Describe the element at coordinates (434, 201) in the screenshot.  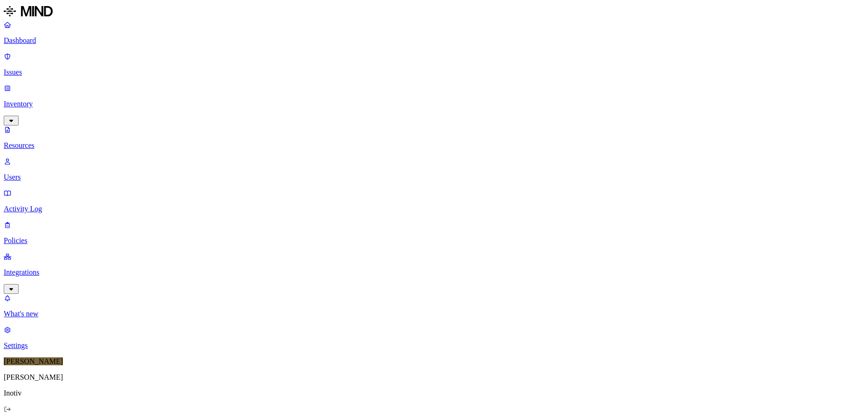
I see `a: Activity Log` at that location.